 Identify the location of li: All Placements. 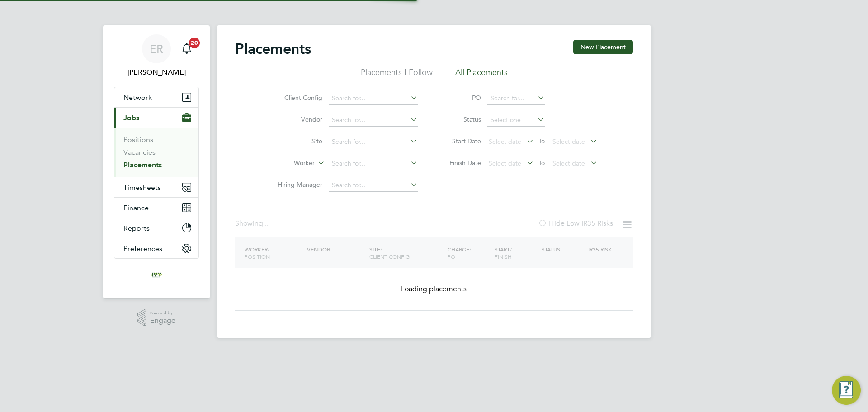
(482, 75).